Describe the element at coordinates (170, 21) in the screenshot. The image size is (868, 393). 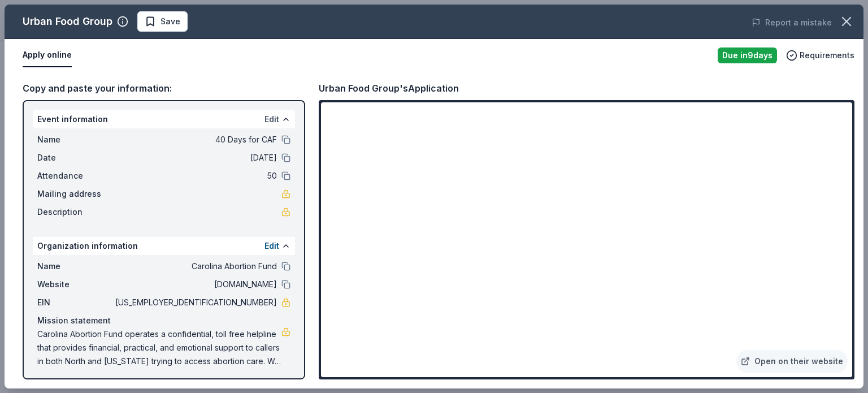
I see `span: Save` at that location.